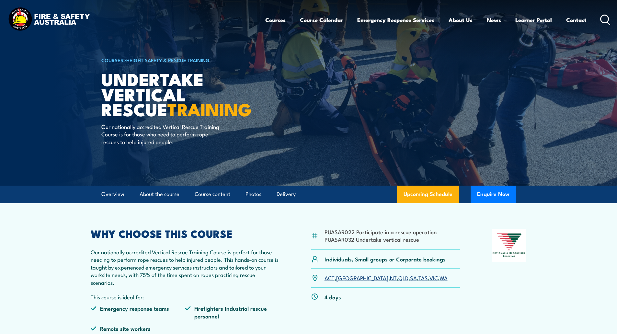 This screenshot has width=617, height=334. Describe the element at coordinates (380, 239) in the screenshot. I see `li: PUASAR032 Undertake vertical rescue` at that location.